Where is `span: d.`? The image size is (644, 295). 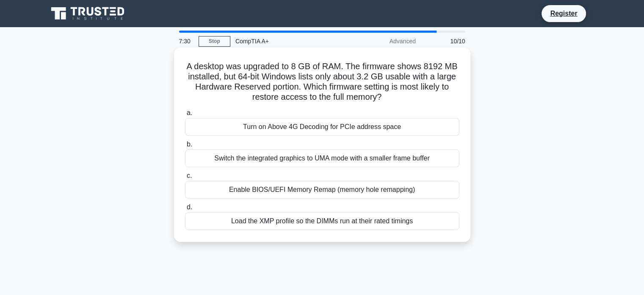 span: d. is located at coordinates (189, 207).